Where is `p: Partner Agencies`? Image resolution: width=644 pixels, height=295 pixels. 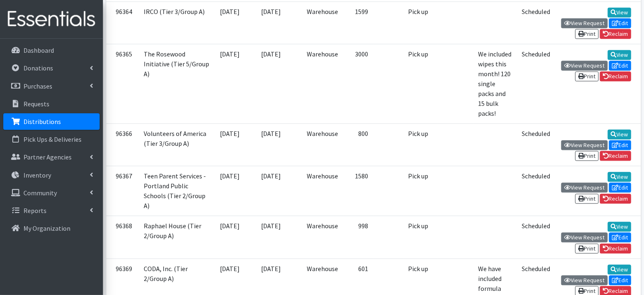 p: Partner Agencies is located at coordinates (47, 157).